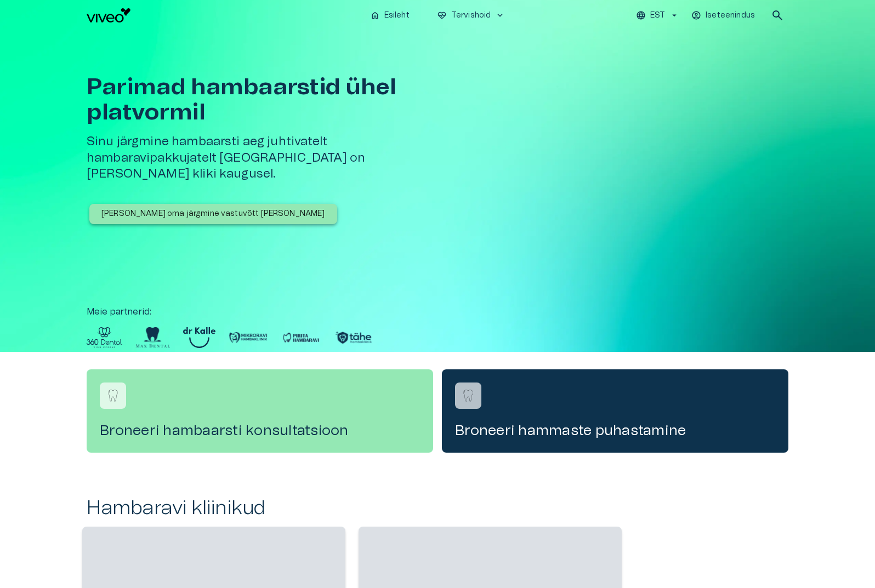 This screenshot has width=875, height=588. What do you see at coordinates (397, 15) in the screenshot?
I see `p: Esileht` at bounding box center [397, 15].